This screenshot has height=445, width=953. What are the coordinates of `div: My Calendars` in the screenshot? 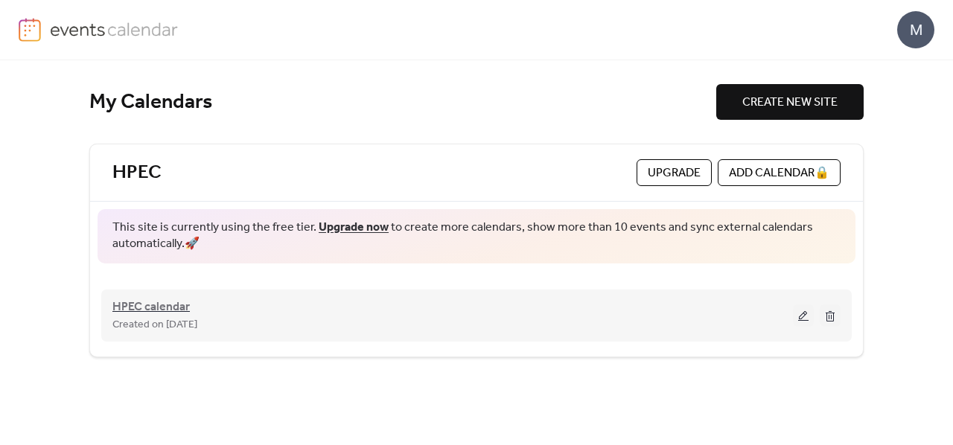 It's located at (403, 102).